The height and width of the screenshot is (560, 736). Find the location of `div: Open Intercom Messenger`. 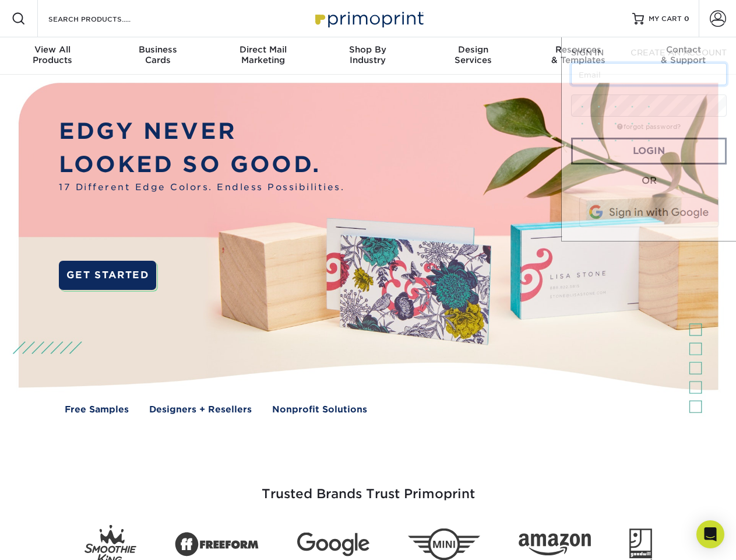

div: Open Intercom Messenger is located at coordinates (711, 534).